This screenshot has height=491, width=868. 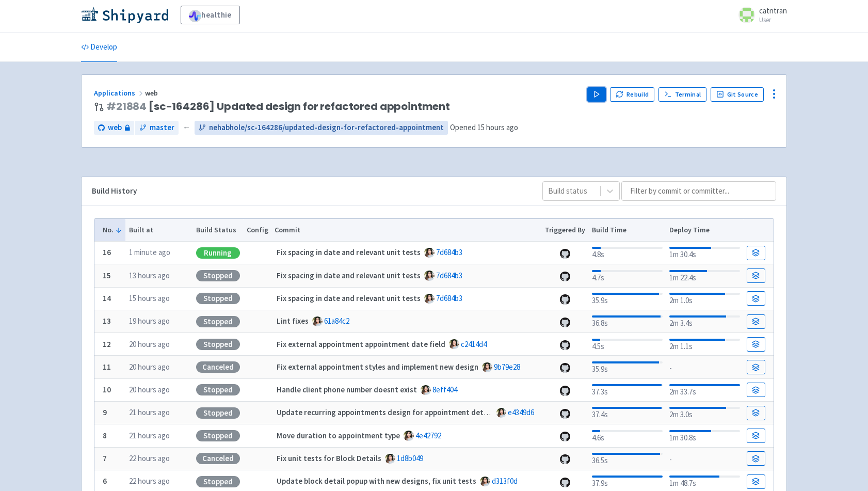 What do you see at coordinates (596, 94) in the screenshot?
I see `button: Play` at bounding box center [596, 94].